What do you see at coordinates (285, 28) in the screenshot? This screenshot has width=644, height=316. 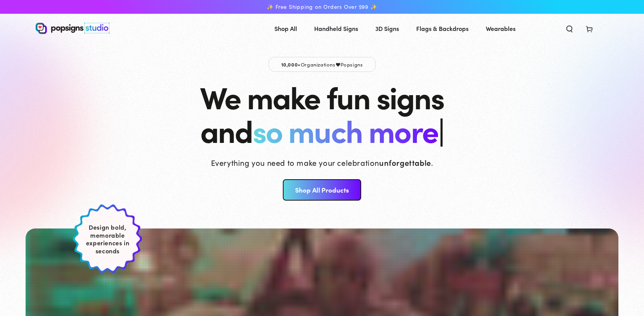 I see `span: Shop All` at bounding box center [285, 28].